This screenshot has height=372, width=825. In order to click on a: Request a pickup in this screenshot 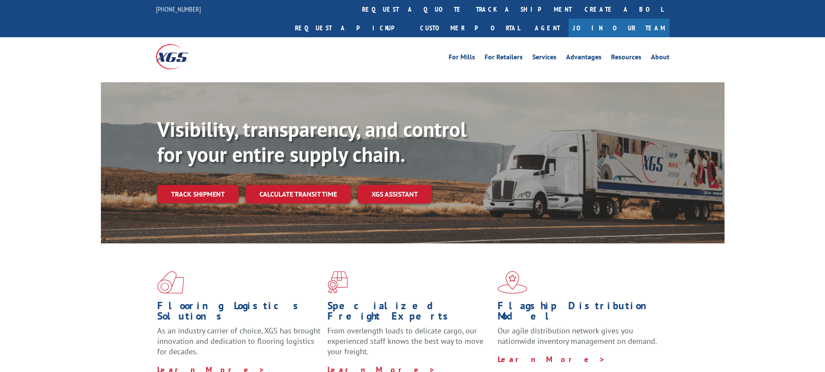, I will do `click(351, 28)`.